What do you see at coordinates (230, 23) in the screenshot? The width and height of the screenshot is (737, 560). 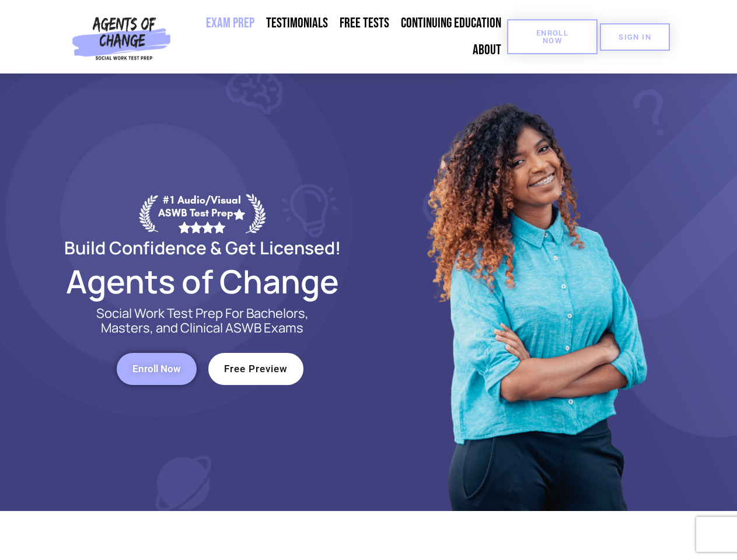 I see `a: Exam Prep` at bounding box center [230, 23].